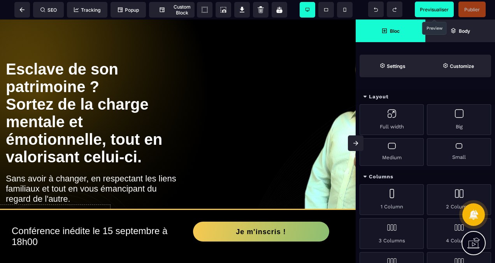 The height and width of the screenshot is (263, 495). What do you see at coordinates (435, 9) in the screenshot?
I see `span: Preview` at bounding box center [435, 9].